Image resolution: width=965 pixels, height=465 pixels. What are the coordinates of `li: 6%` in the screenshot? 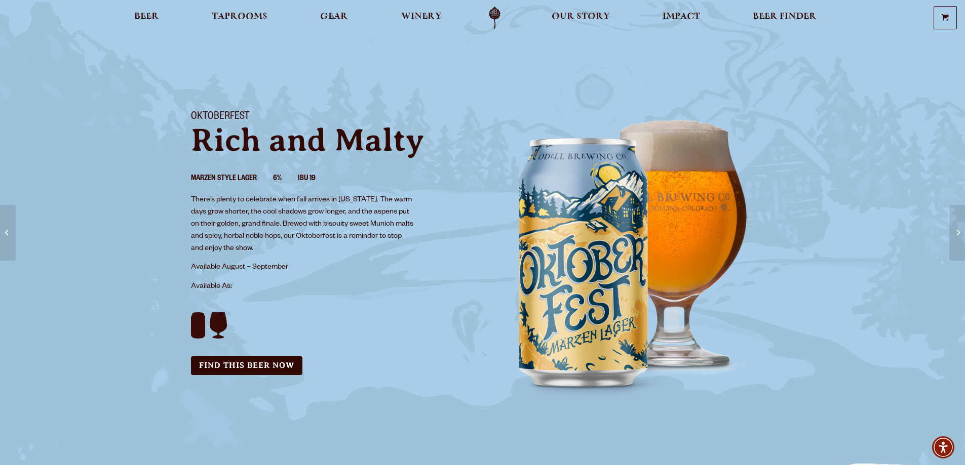 It's located at (285, 179).